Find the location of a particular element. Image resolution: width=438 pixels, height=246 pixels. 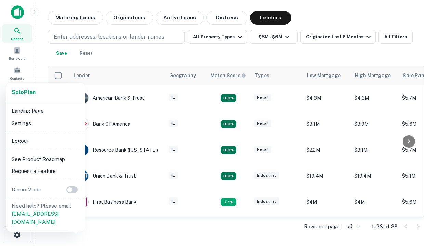

li: Settings is located at coordinates (45, 123).